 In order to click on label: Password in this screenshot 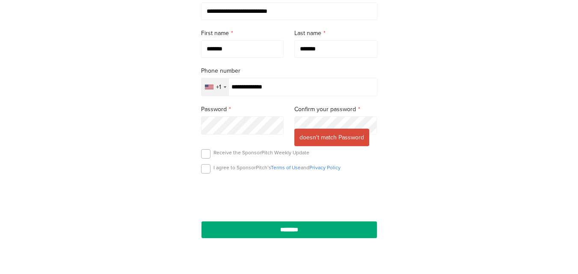, I will do `click(242, 109)`.